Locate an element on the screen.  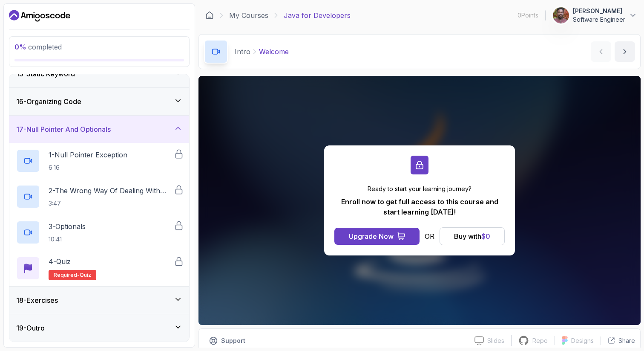
button: 16-Organizing Code is located at coordinates (99, 102).